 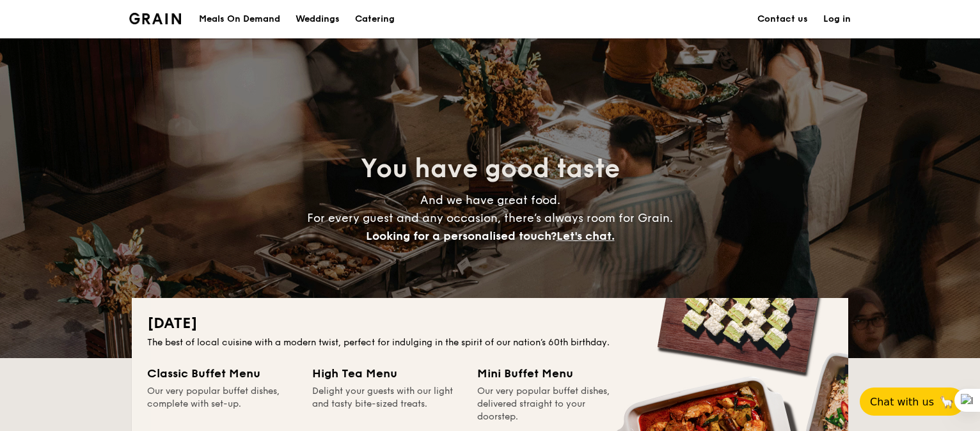 What do you see at coordinates (913, 402) in the screenshot?
I see `button: Chat with us🦙` at bounding box center [913, 402].